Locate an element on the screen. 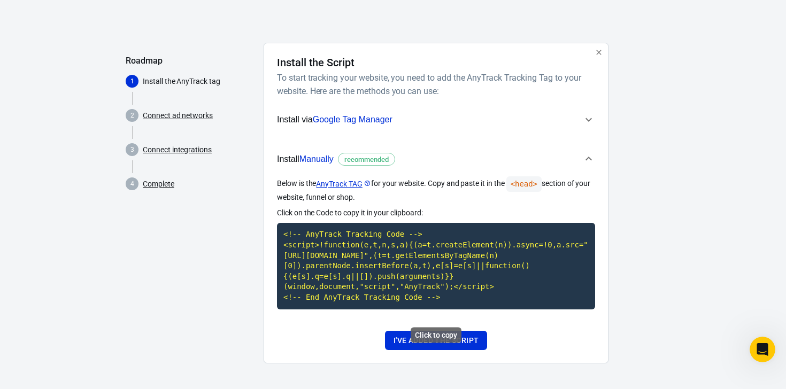 This screenshot has height=389, width=786. span: Install via is located at coordinates (335, 120).